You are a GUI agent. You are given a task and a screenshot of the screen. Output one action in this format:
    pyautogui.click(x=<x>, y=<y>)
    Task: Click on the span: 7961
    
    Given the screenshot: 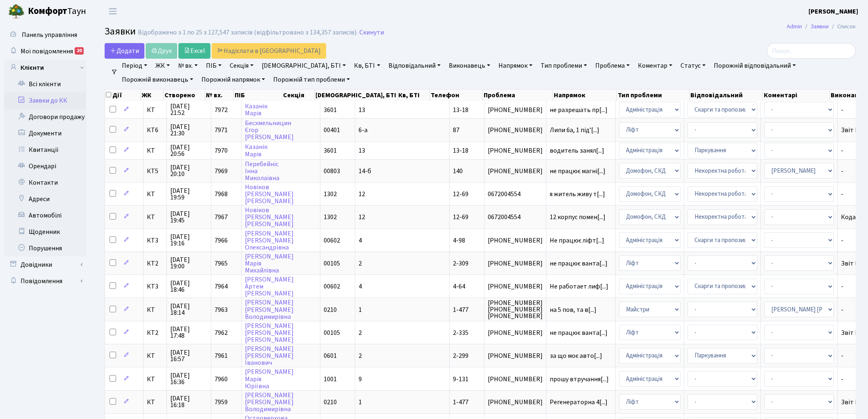 What is the action you would take?
    pyautogui.click(x=221, y=356)
    